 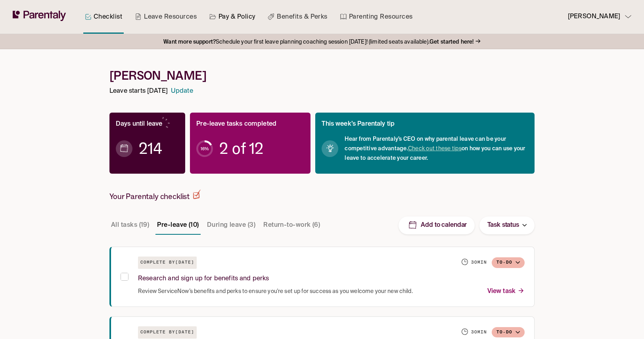 I want to click on span: Hear from Parentaly’s CEO on why parental leave can be your competitive advantage. on how you can..., so click(x=436, y=149).